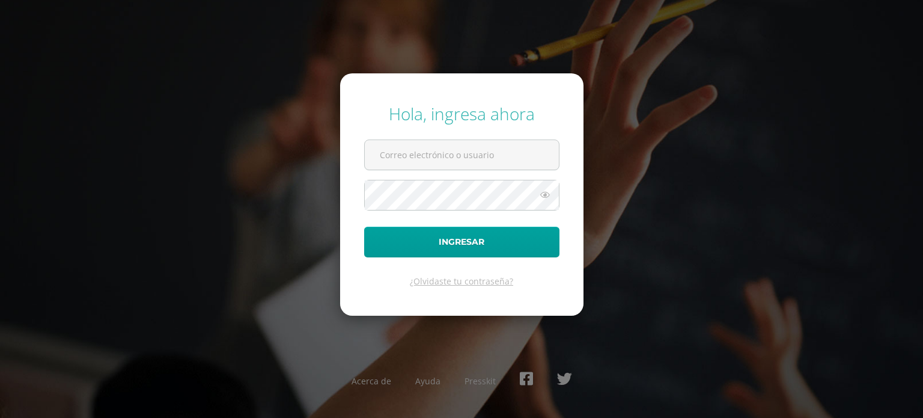 Image resolution: width=923 pixels, height=418 pixels. I want to click on a: Acerca de, so click(371, 380).